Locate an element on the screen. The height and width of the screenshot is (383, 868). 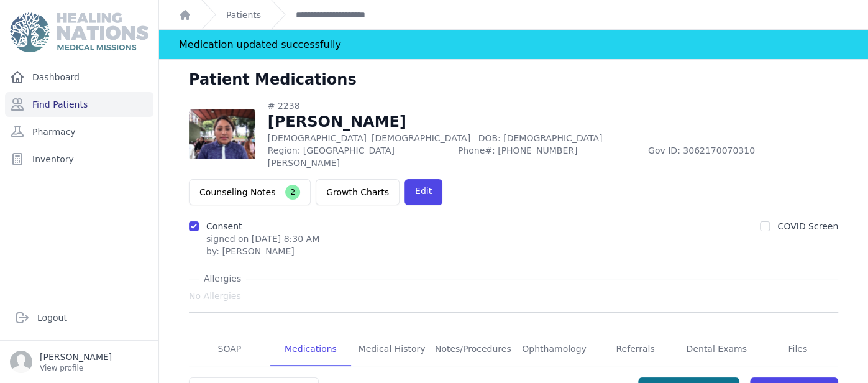
nav: Tabs is located at coordinates (513, 350).